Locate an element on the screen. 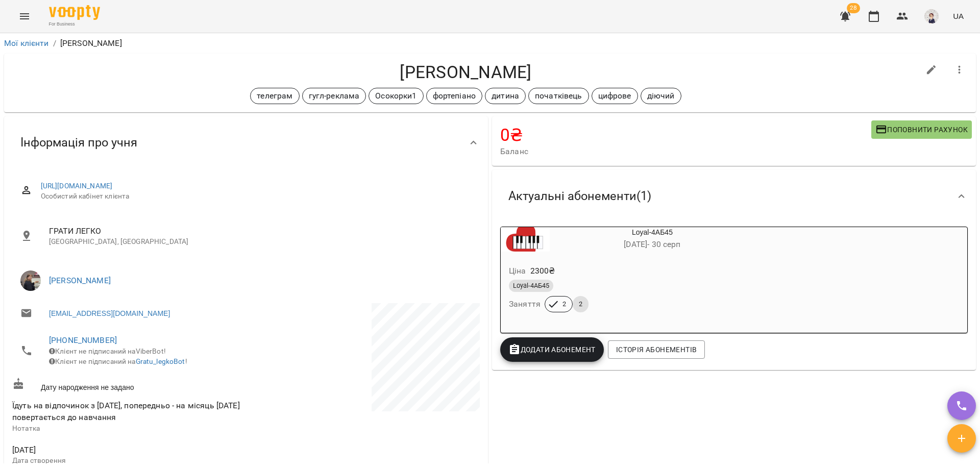 The height and width of the screenshot is (469, 980). button: Додати Абонемент is located at coordinates (552, 350).